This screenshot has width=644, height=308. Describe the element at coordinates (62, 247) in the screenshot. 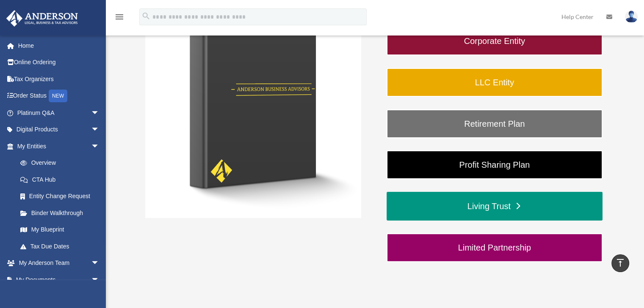

I see `a: Tax Due Dates` at that location.